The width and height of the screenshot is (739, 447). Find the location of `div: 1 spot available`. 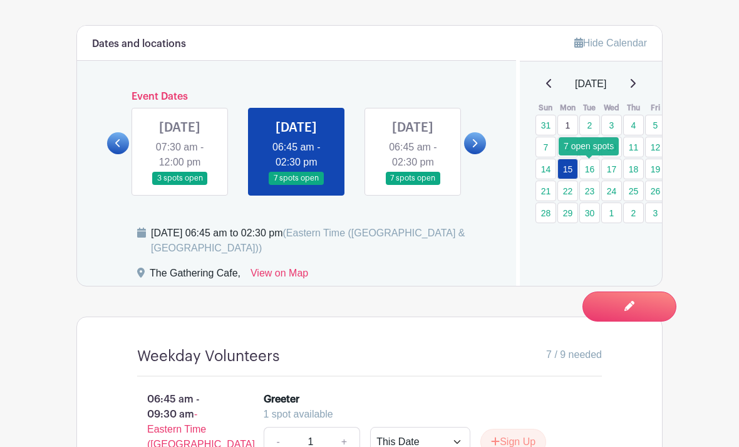

div: 1 spot available is located at coordinates (420, 414).